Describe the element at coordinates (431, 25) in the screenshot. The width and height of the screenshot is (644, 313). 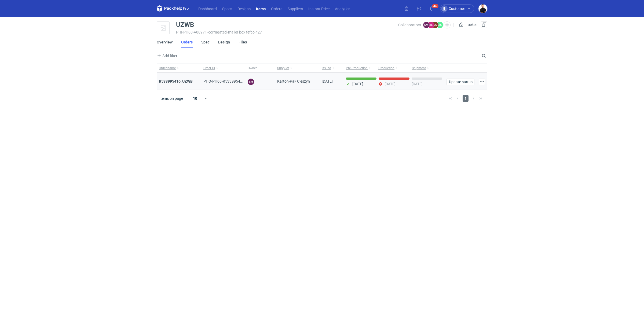
I see `figcaption: RS` at that location.